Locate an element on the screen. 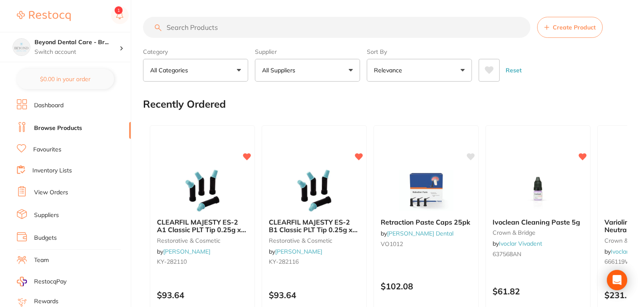  small: 637568AN is located at coordinates (538, 254).